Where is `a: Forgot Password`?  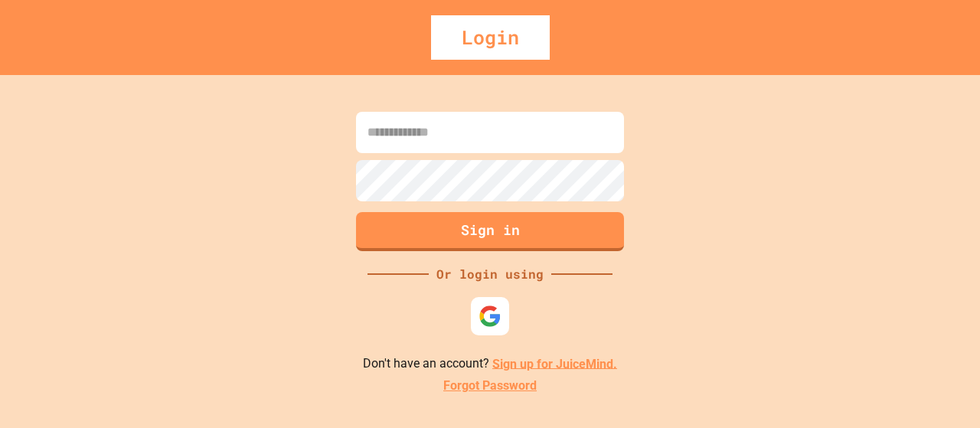
a: Forgot Password is located at coordinates (490, 386).